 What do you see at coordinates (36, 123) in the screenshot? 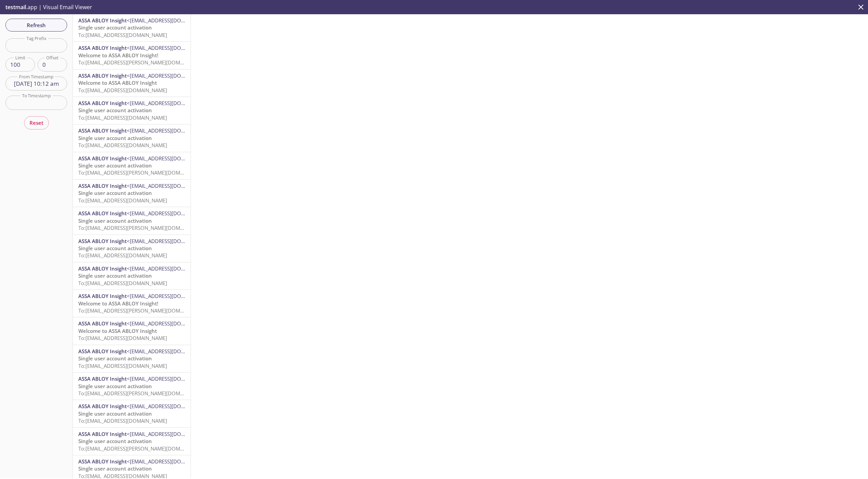
I see `span: Reset` at bounding box center [36, 123].